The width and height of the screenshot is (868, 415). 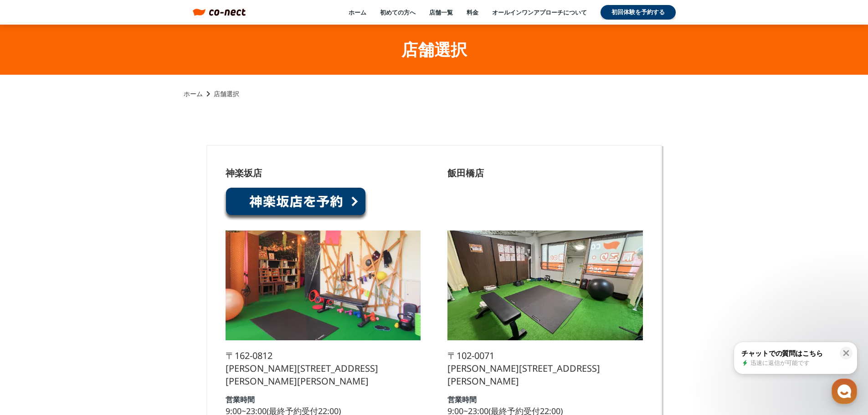 What do you see at coordinates (32, 306) in the screenshot?
I see `span: ホーム` at bounding box center [32, 306].